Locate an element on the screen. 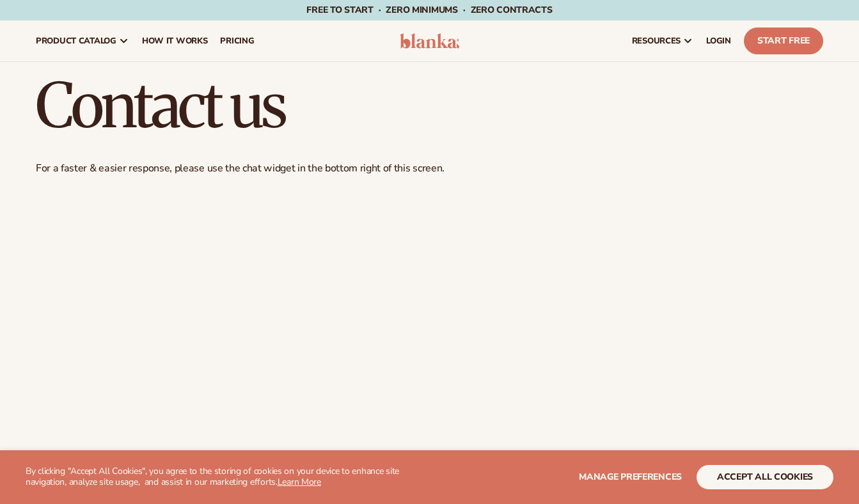  a: product catalog is located at coordinates (82, 41).